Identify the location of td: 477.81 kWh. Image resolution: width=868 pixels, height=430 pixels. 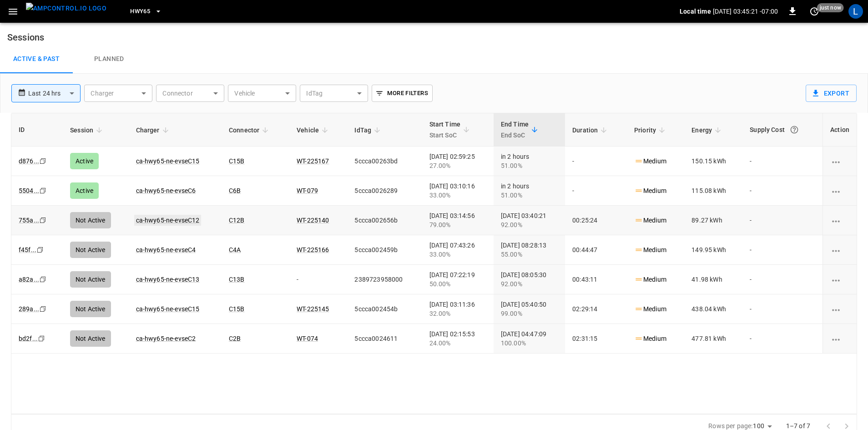
(714, 339).